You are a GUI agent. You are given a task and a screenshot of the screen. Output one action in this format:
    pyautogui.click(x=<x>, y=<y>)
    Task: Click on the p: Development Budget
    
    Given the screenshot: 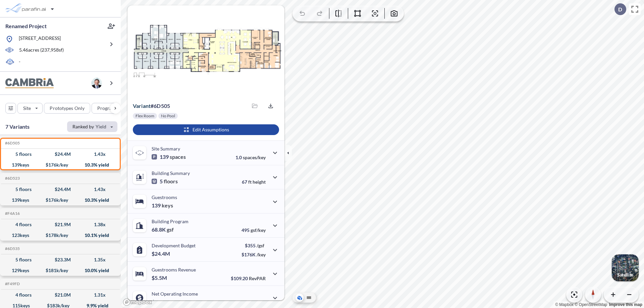 What is the action you would take?
    pyautogui.click(x=173, y=246)
    